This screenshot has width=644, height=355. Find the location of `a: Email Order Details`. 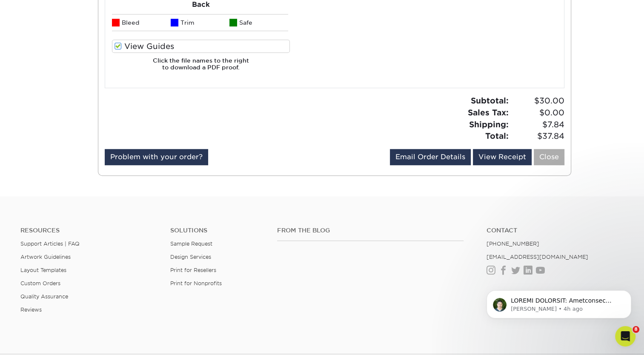

a: Email Order Details is located at coordinates (430, 157).